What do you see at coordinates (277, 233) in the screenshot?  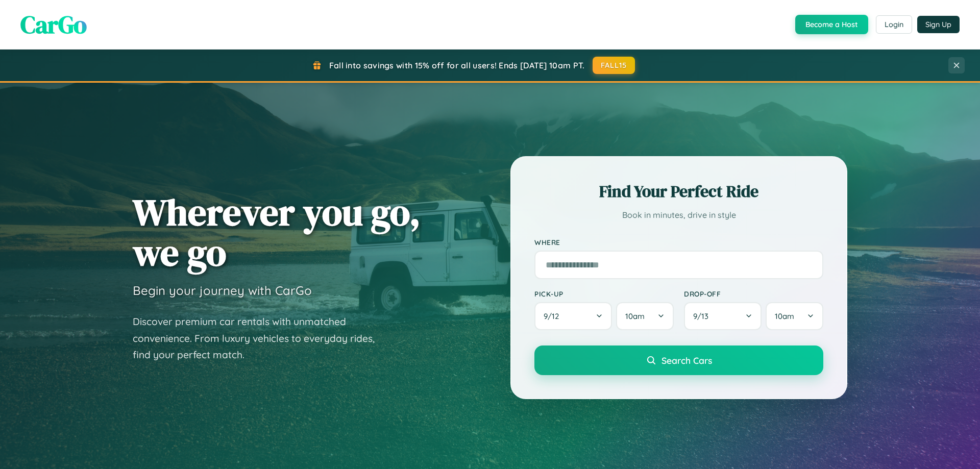 I see `h1: Wherever you go, we go` at bounding box center [277, 233].